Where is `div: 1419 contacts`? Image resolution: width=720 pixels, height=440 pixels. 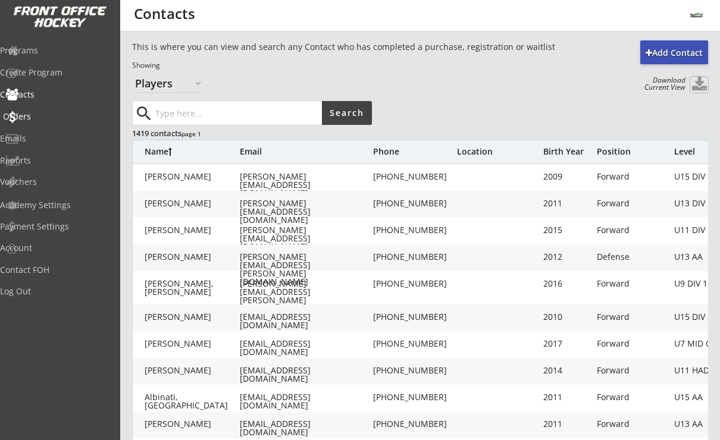
div: 1419 contacts is located at coordinates (251, 133).